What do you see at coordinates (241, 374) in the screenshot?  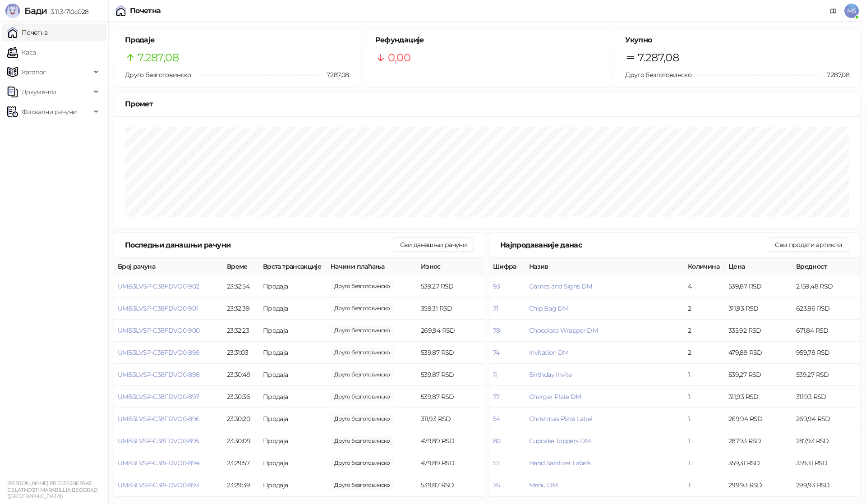 I see `td: 23:30:49` at bounding box center [241, 374].